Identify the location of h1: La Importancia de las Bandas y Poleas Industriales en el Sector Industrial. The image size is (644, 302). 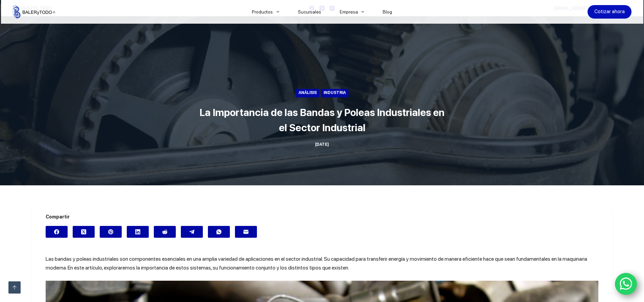
(322, 120).